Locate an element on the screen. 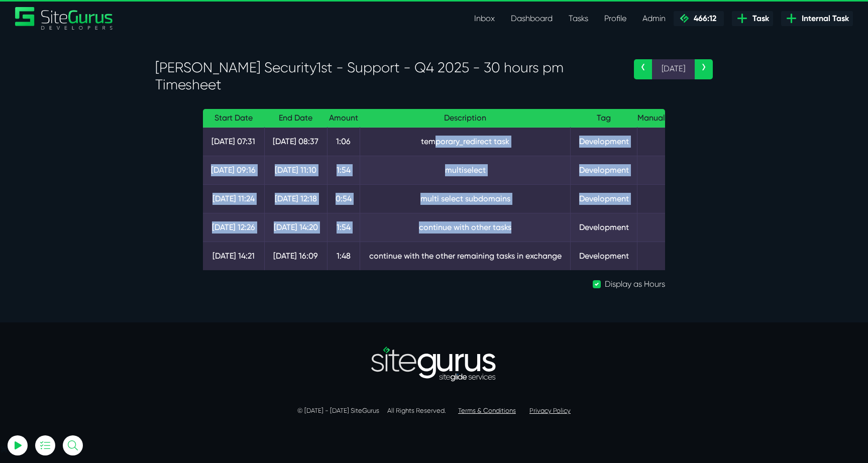  span: Internal Task is located at coordinates (824, 18).